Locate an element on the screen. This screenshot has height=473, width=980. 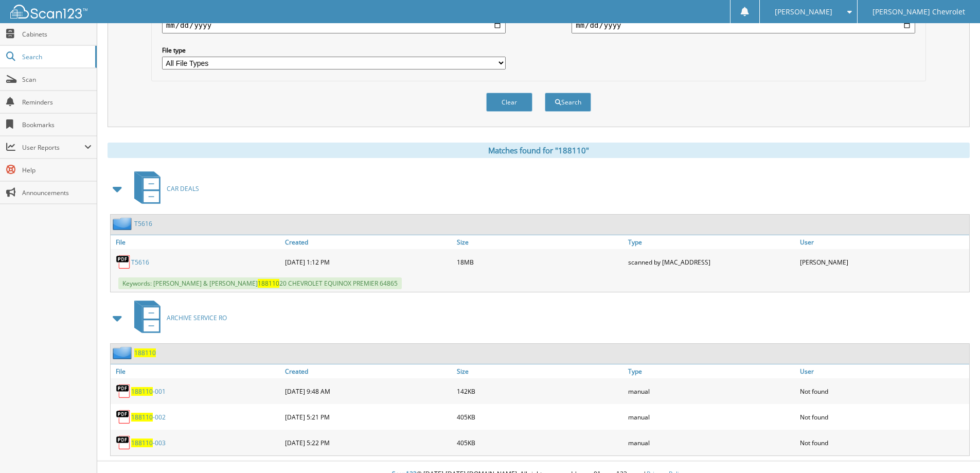
div: 142KB is located at coordinates (540, 392).